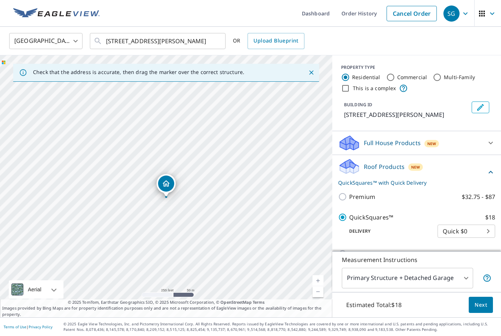 The image size is (501, 336). I want to click on p: Roof Products, so click(384, 167).